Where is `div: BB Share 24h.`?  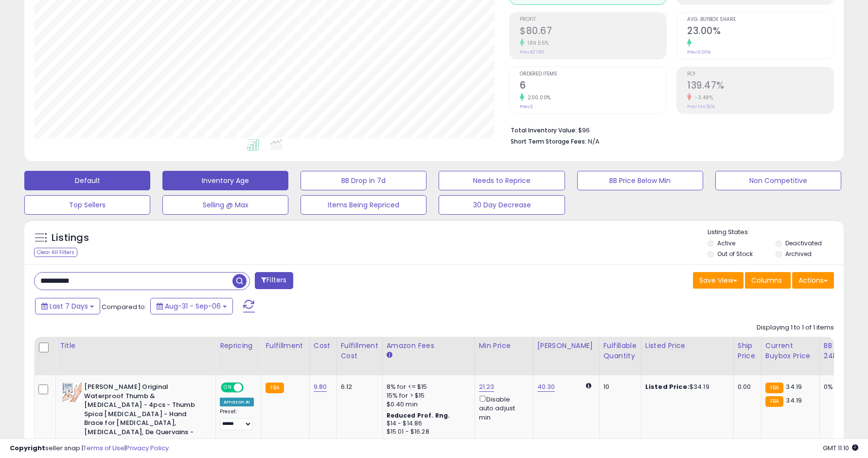 div: BB Share 24h. is located at coordinates (841, 350).